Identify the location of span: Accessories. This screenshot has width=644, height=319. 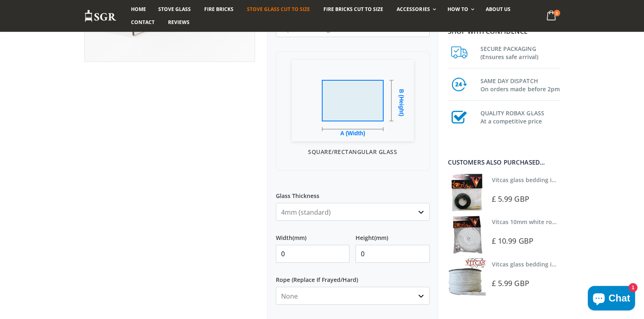
(413, 9).